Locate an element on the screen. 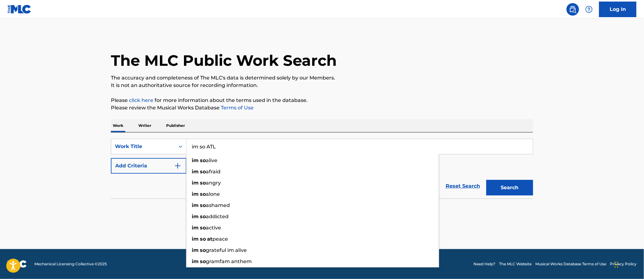  p: Please for more information about the terms used in the database. is located at coordinates (322, 100).